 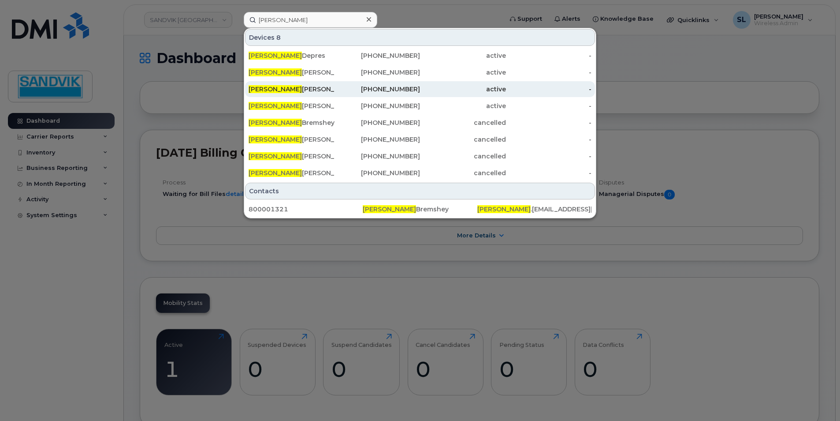 What do you see at coordinates (420, 191) in the screenshot?
I see `div: Contacts` at bounding box center [420, 191].